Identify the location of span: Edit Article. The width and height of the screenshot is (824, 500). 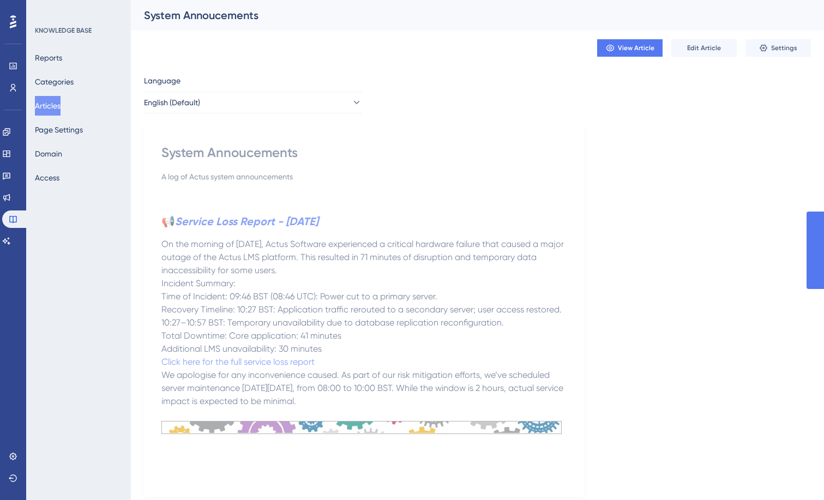
(704, 48).